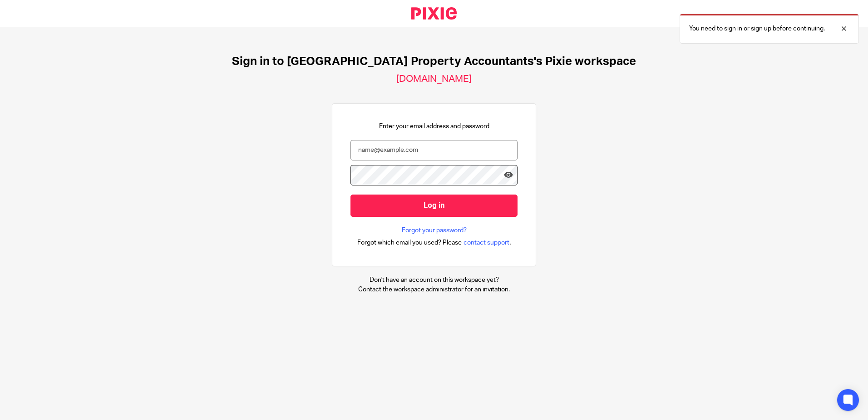 The width and height of the screenshot is (868, 420). Describe the element at coordinates (434, 205) in the screenshot. I see `input: Log in` at that location.